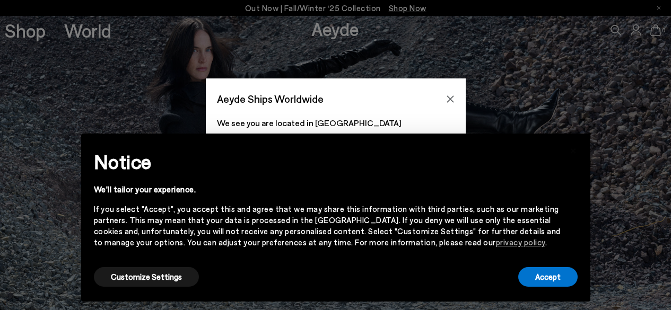  I want to click on button: Close this notice, so click(573, 150).